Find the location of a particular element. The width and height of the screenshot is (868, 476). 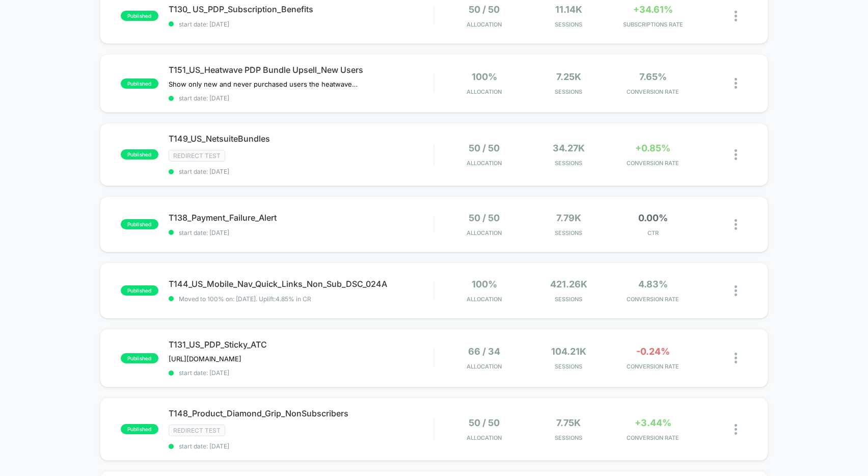

span: CTR is located at coordinates (653, 232).